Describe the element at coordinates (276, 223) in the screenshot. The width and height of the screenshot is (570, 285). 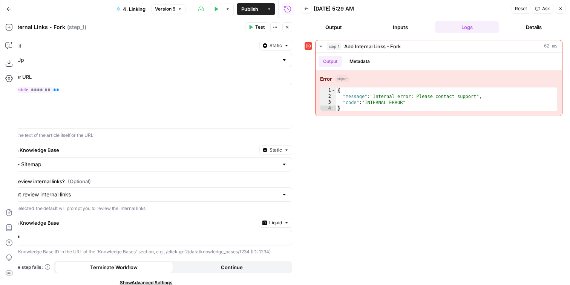
I see `span: Liquid` at that location.